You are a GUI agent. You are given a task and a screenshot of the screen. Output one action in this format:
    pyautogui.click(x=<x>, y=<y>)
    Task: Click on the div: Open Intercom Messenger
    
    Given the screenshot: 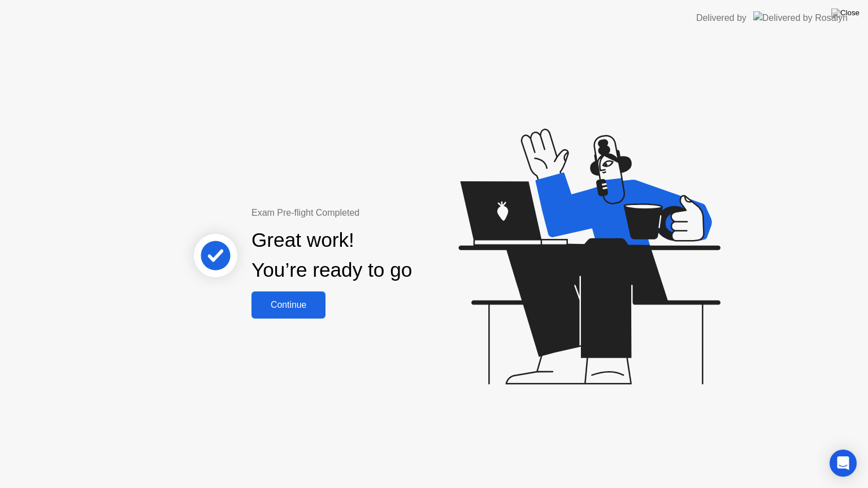 What is the action you would take?
    pyautogui.click(x=843, y=463)
    